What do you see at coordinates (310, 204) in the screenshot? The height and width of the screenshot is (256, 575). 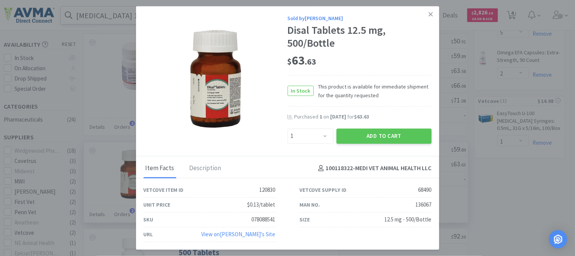 I see `div: Man No.` at bounding box center [310, 204].